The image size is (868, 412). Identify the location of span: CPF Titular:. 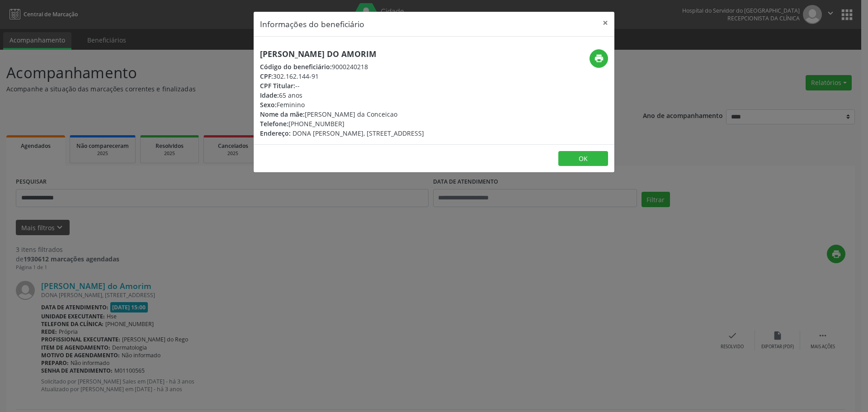
(278, 85).